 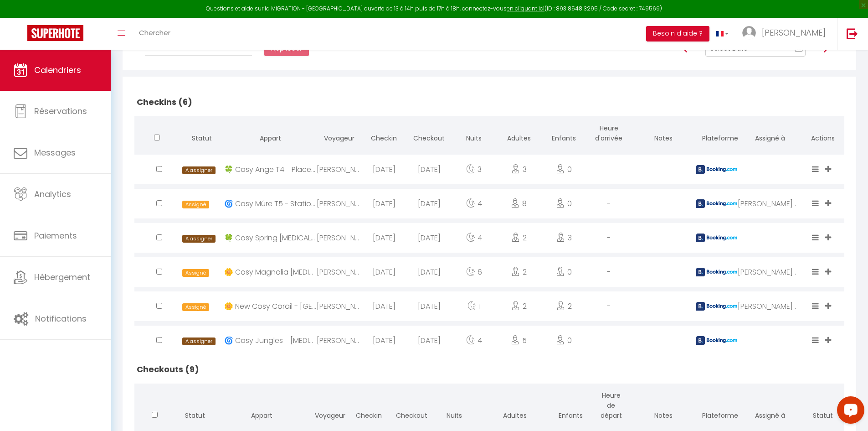 What do you see at coordinates (678, 33) in the screenshot?
I see `button: Besoin d'aide ?` at bounding box center [678, 33].